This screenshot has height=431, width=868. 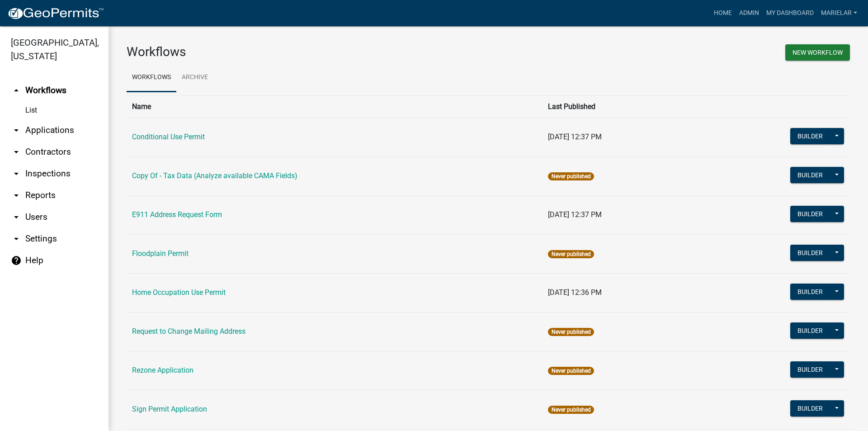 I want to click on a: Workflows, so click(x=152, y=78).